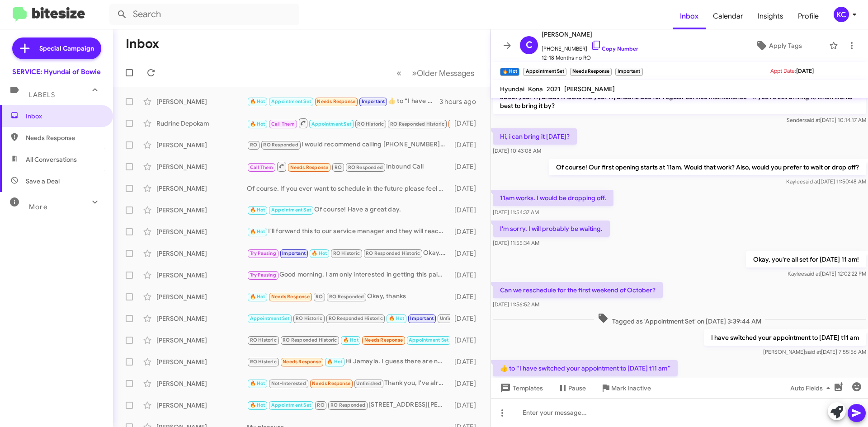  Describe the element at coordinates (348, 340) in the screenshot. I see `div: All set. Thanks!` at that location.